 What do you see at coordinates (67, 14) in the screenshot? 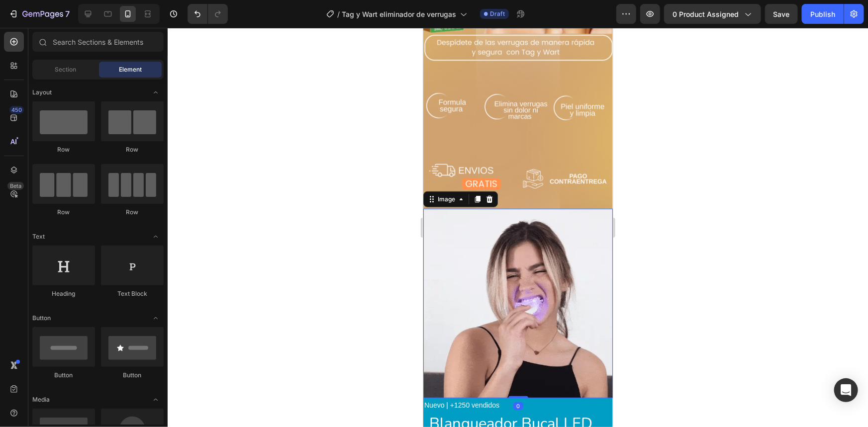
I see `p: 7` at bounding box center [67, 14].